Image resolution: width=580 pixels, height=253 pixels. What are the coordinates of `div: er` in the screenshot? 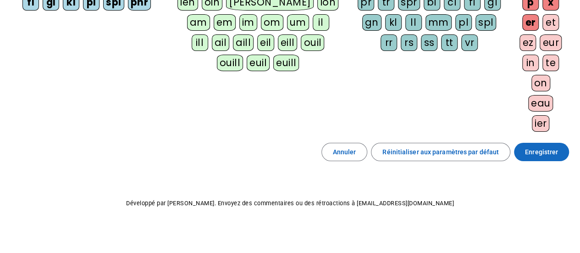 It's located at (530, 22).